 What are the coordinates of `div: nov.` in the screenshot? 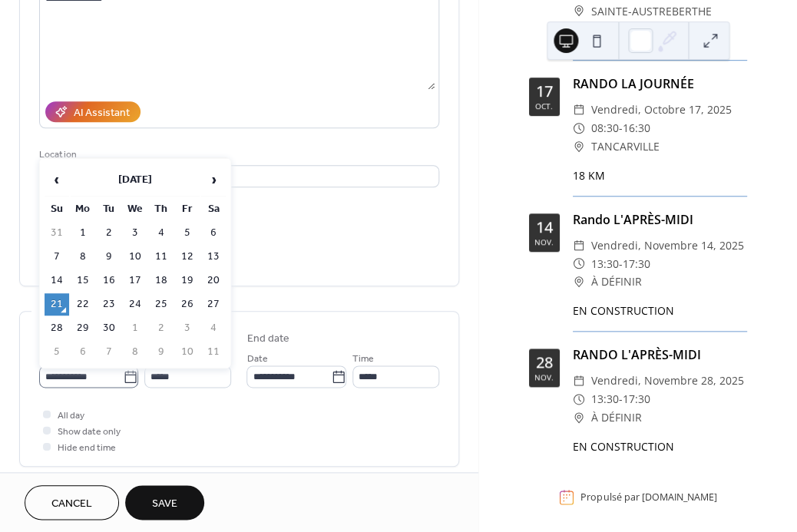 It's located at (544, 377).